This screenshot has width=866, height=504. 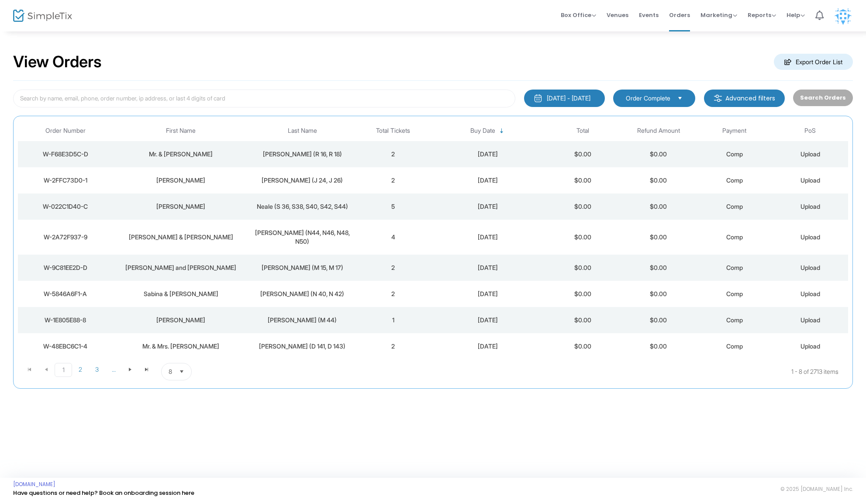 What do you see at coordinates (65, 237) in the screenshot?
I see `div: W-2A72F937-9` at bounding box center [65, 237].